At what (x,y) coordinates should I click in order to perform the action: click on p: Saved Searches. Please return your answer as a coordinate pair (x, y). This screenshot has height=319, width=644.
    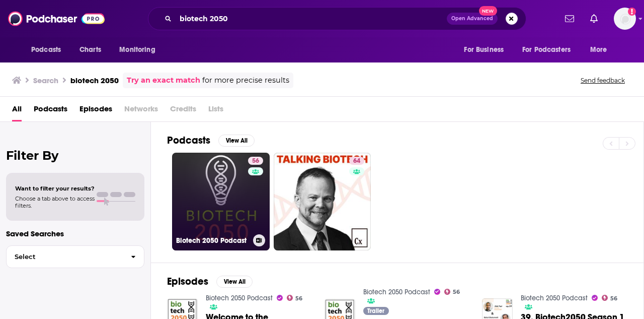
    Looking at the image, I should click on (75, 234).